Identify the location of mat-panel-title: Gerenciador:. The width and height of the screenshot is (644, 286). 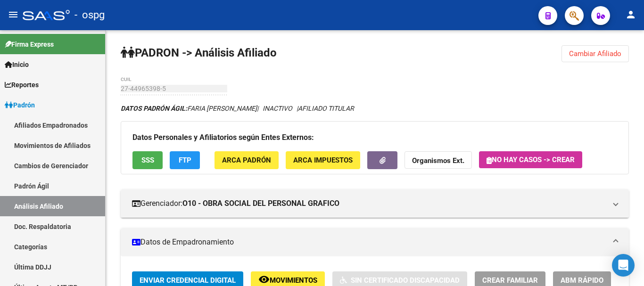
(369, 204).